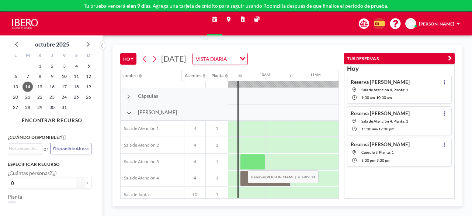 The width and height of the screenshot is (472, 216). What do you see at coordinates (52, 44) in the screenshot?
I see `div: octubre 2025` at bounding box center [52, 44].